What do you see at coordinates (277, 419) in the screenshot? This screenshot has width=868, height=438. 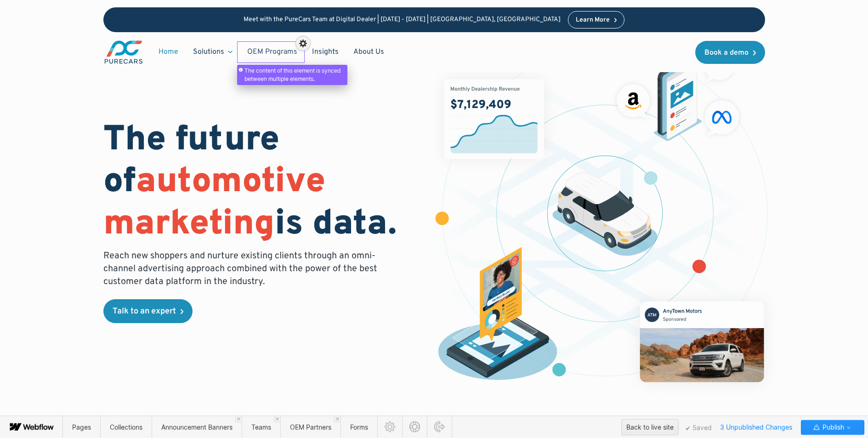 I see `a: Close 'Teams' tab` at bounding box center [277, 419].